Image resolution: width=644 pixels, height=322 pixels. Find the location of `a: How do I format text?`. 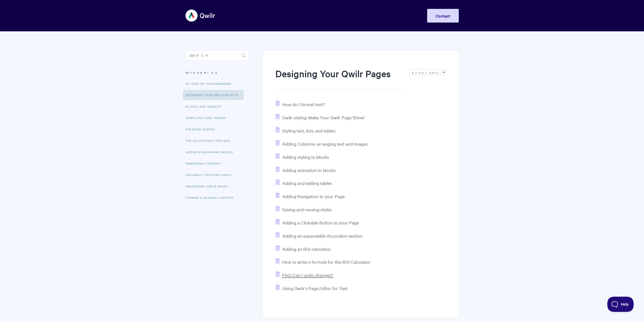

a: How do I format text? is located at coordinates (300, 104).